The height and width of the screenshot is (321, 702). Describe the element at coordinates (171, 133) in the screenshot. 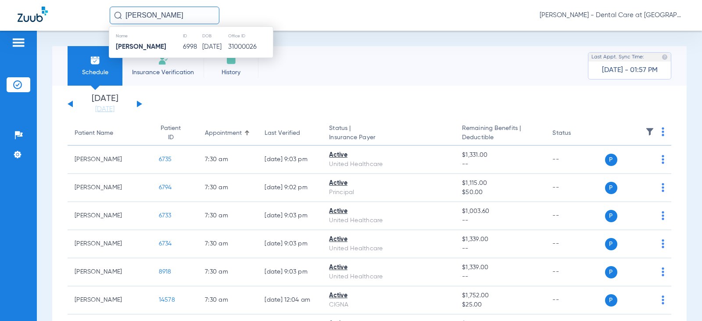

I see `div: Patient ID` at that location.